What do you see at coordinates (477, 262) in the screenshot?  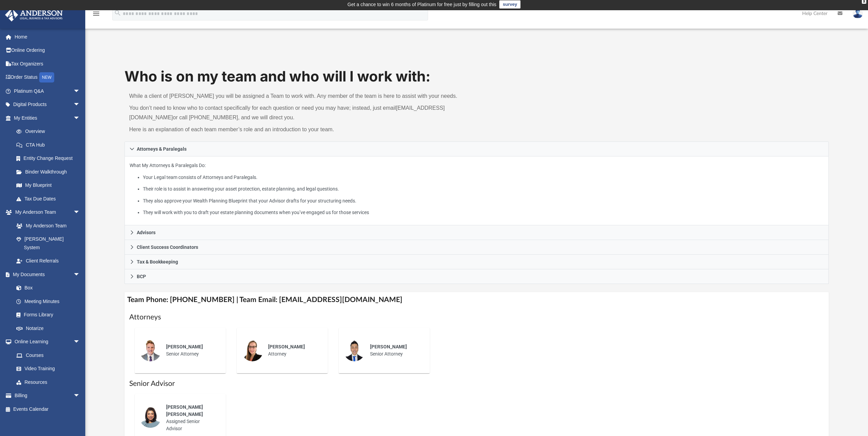 I see `a: Tax & Bookkeeping` at bounding box center [477, 262].